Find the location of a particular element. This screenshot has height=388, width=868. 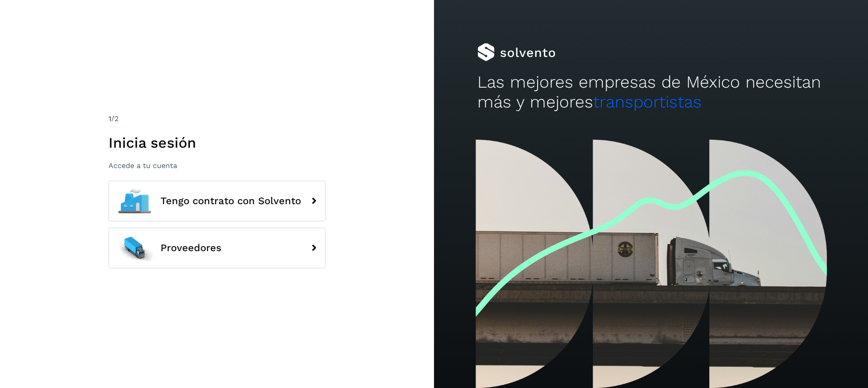

span: transportistas is located at coordinates (647, 102).